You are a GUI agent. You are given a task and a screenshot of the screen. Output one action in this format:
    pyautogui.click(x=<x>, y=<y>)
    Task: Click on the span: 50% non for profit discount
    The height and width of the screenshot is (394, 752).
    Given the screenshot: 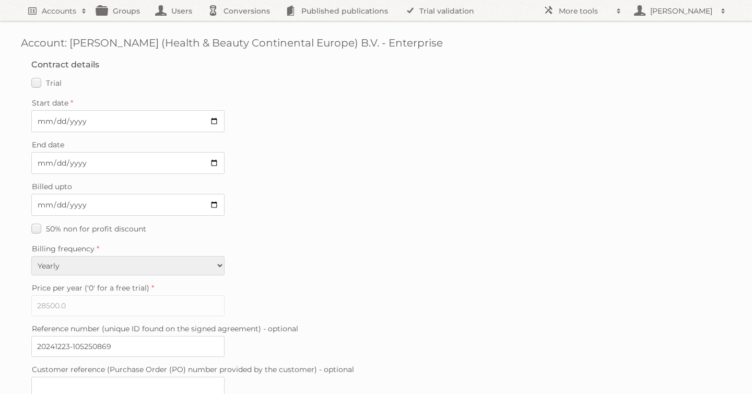 What is the action you would take?
    pyautogui.click(x=96, y=229)
    